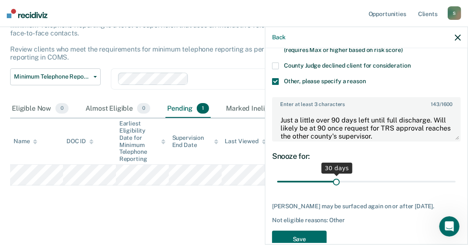  What do you see at coordinates (25, 141) in the screenshot?
I see `div: Name` at bounding box center [25, 141].